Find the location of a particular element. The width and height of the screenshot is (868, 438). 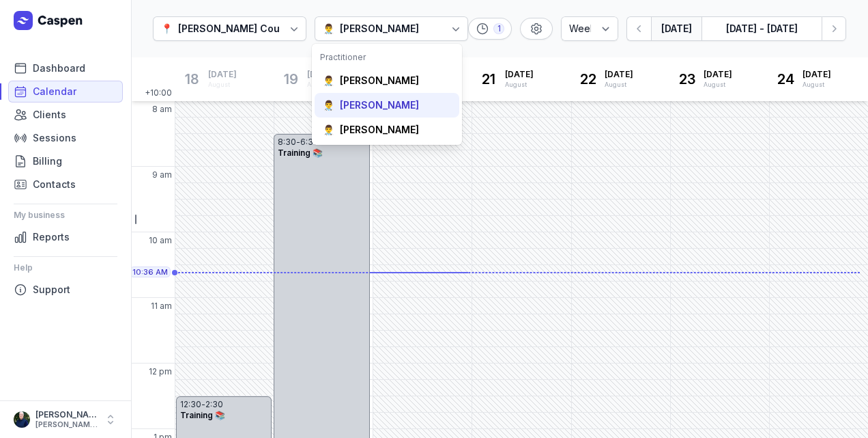

span: Dashboard is located at coordinates (59, 68).